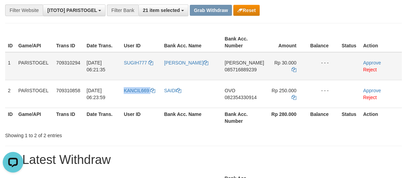  I want to click on h1: 15 Latest Withdraw, so click(203, 160).